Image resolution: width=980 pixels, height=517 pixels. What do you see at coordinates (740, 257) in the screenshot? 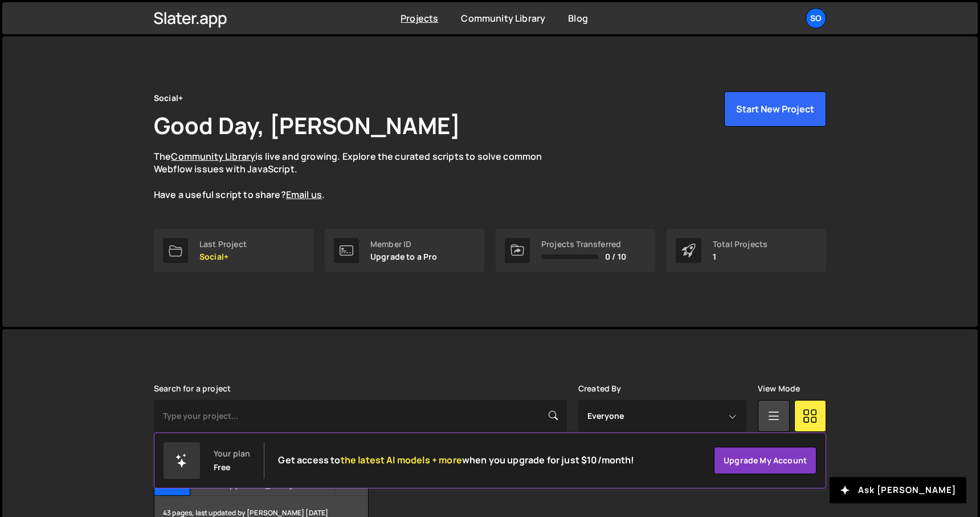
I see `p: 1` at bounding box center [740, 257].